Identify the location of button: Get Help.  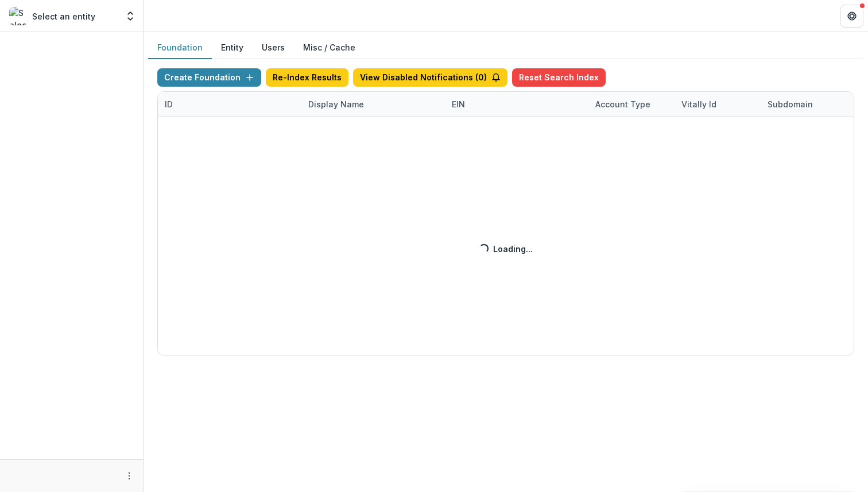
(852, 16).